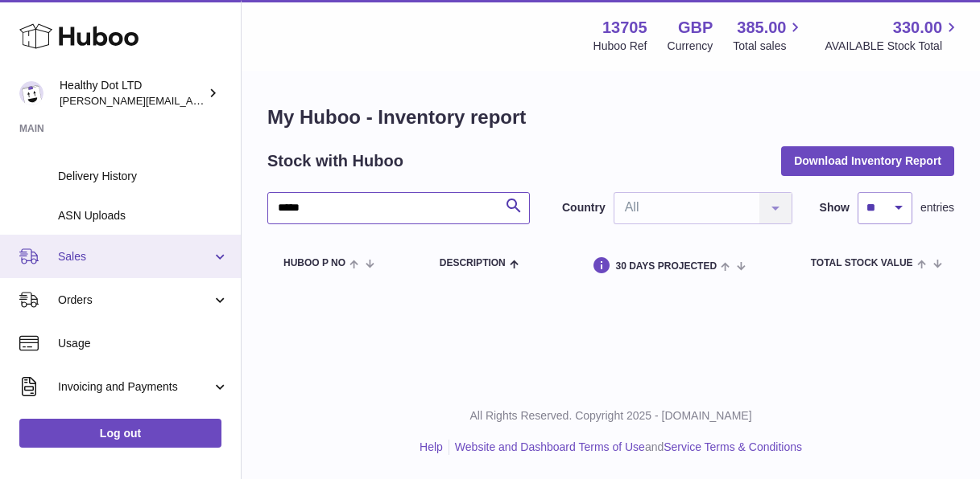  Describe the element at coordinates (625, 447) in the screenshot. I see `li: and` at that location.